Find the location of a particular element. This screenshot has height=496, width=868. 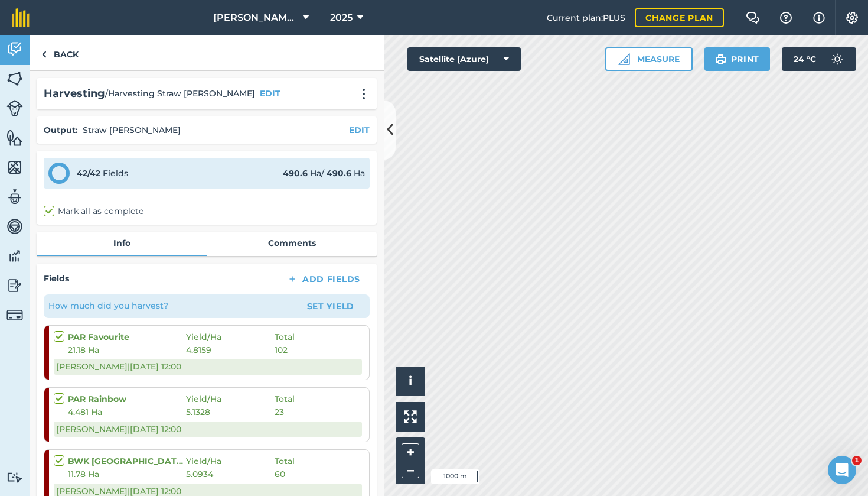

img: A cog icon is located at coordinates (852, 18).